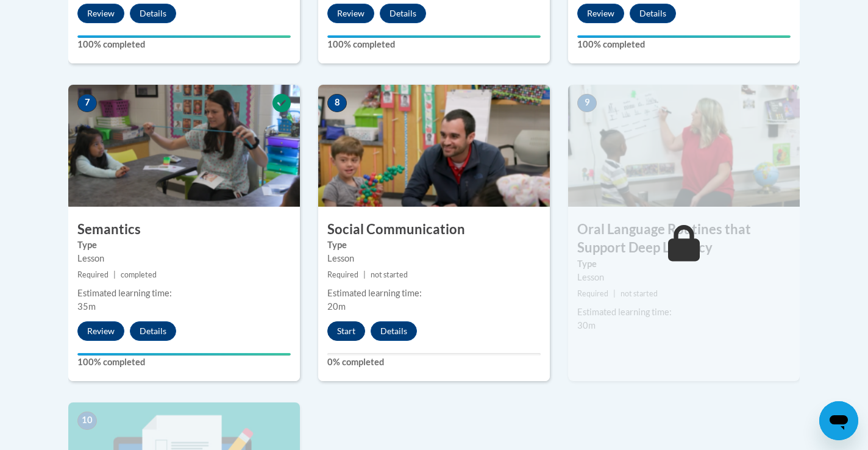 This screenshot has width=868, height=450. Describe the element at coordinates (86, 306) in the screenshot. I see `span: 35m` at that location.